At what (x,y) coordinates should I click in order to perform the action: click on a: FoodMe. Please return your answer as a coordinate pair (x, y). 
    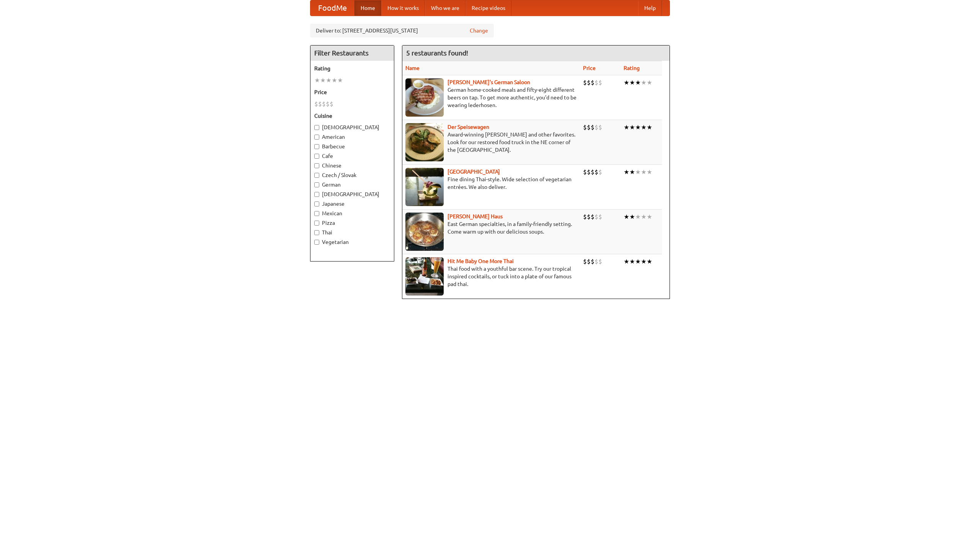
    Looking at the image, I should click on (332, 8).